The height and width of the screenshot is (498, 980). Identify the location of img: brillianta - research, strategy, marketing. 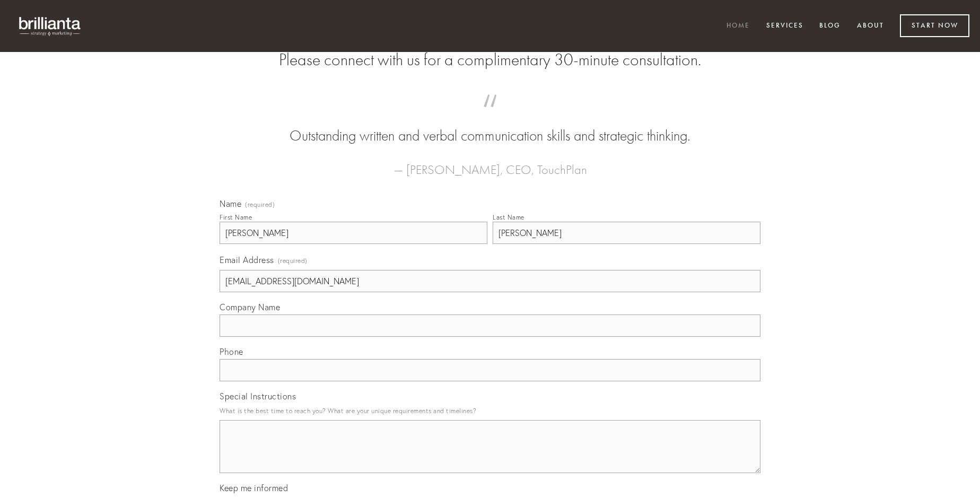
(50, 26).